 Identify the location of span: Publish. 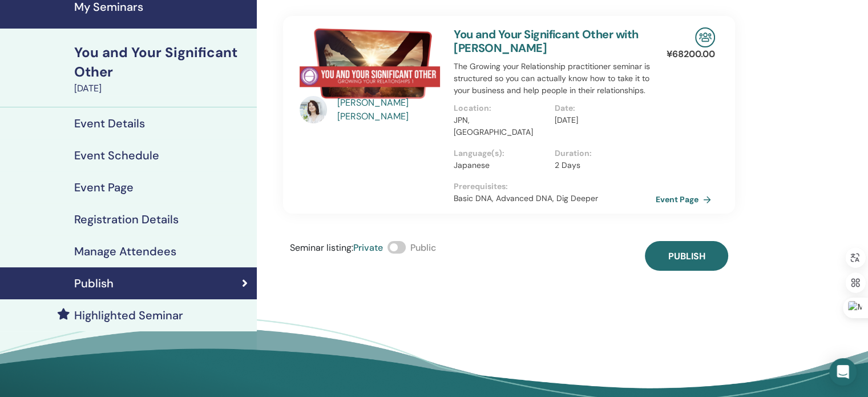
(687, 256).